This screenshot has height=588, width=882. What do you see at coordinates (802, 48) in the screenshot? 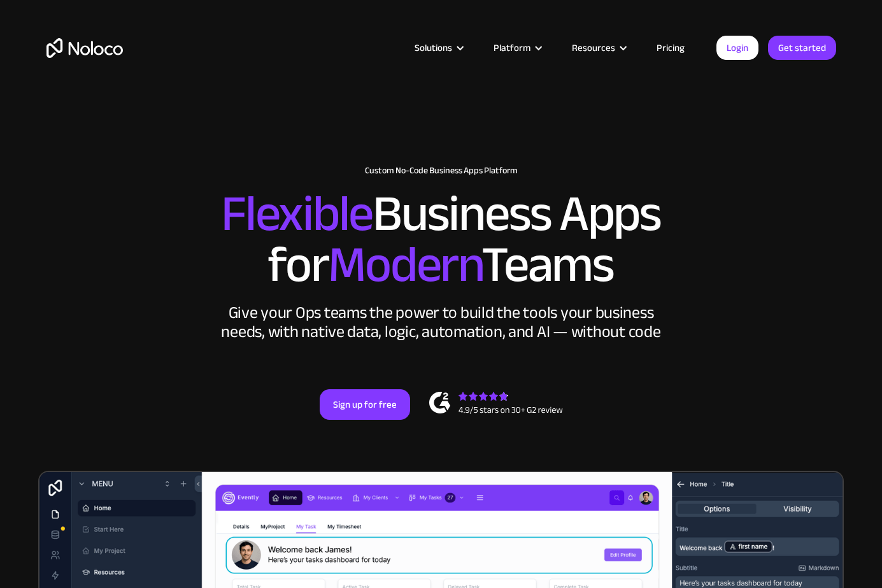
I see `a: Get started` at bounding box center [802, 48].